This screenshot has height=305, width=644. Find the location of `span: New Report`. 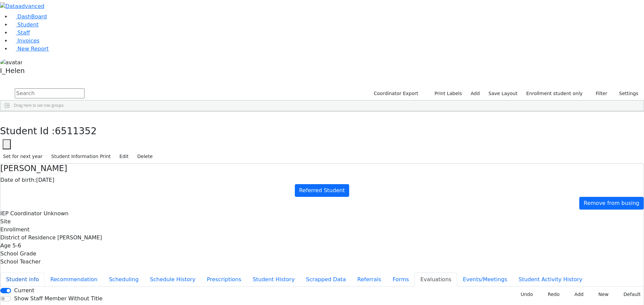

span: New Report is located at coordinates (33, 48).